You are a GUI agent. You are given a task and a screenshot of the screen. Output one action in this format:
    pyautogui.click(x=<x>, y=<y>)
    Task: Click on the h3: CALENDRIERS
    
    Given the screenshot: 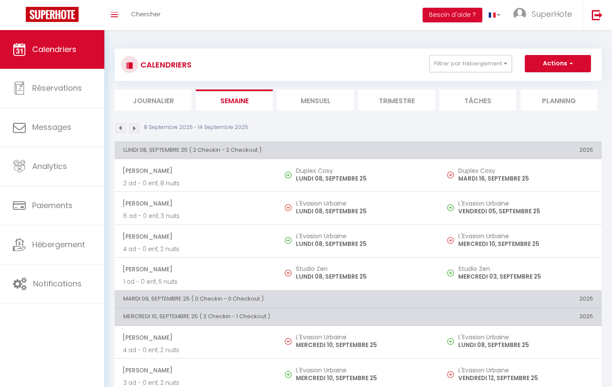 What is the action you would take?
    pyautogui.click(x=165, y=64)
    